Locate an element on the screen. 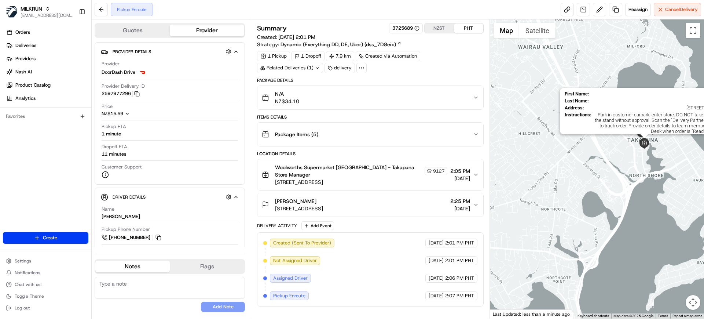  h3: Summary is located at coordinates (272, 28).